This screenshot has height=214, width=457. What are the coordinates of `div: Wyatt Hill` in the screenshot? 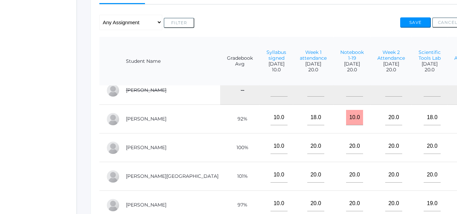 It's located at (113, 205).